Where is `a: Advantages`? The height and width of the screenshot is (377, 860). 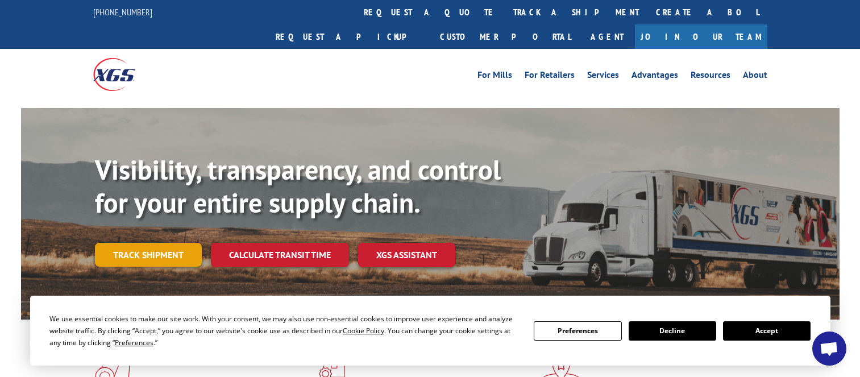 a: Advantages is located at coordinates (655, 77).